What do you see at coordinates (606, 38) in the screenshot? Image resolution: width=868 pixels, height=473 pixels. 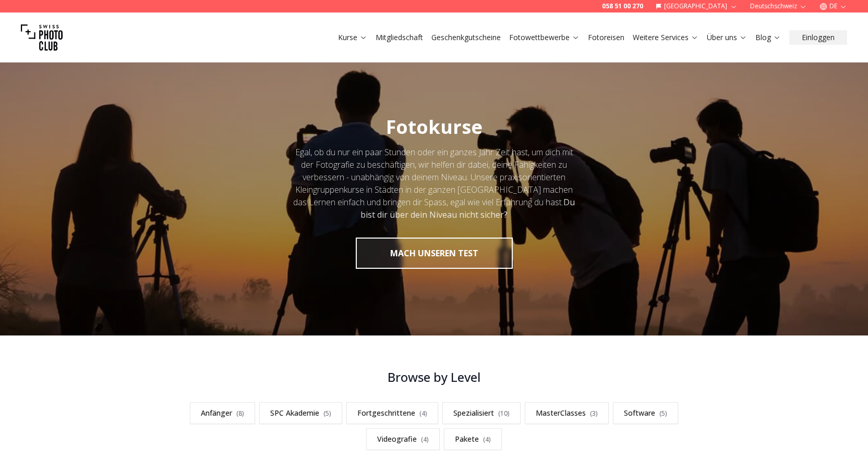 I see `a: Fotoreisen` at bounding box center [606, 38].